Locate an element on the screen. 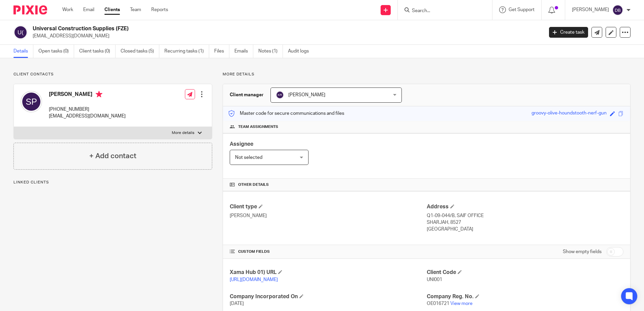 The image size is (644, 311). p: Master code for secure communications and files is located at coordinates (286, 113).